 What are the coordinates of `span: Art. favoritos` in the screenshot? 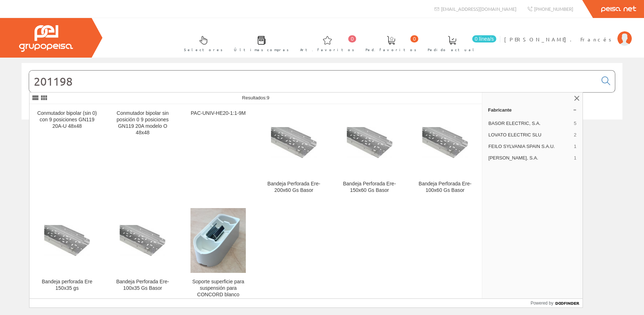 It's located at (327, 50).